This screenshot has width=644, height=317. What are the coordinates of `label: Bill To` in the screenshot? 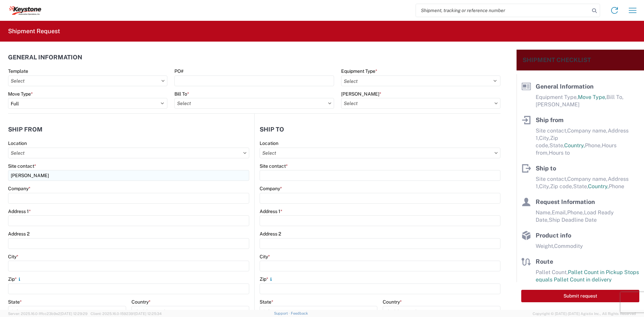 It's located at (182, 94).